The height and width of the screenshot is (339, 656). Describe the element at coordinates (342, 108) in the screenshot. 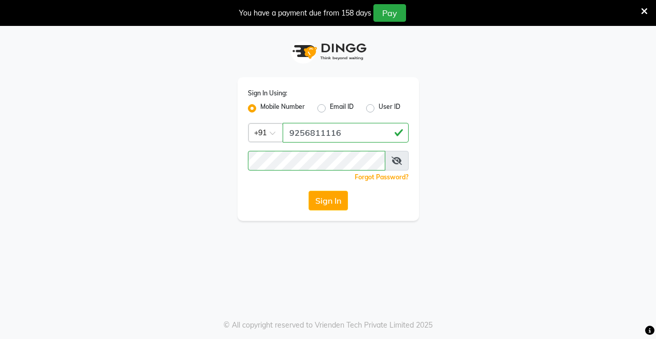

I see `label: Email ID` at that location.